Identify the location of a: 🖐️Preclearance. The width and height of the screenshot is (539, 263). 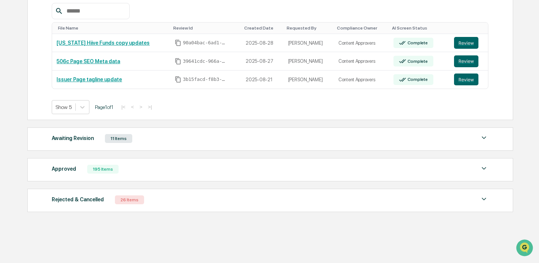
(27, 97).